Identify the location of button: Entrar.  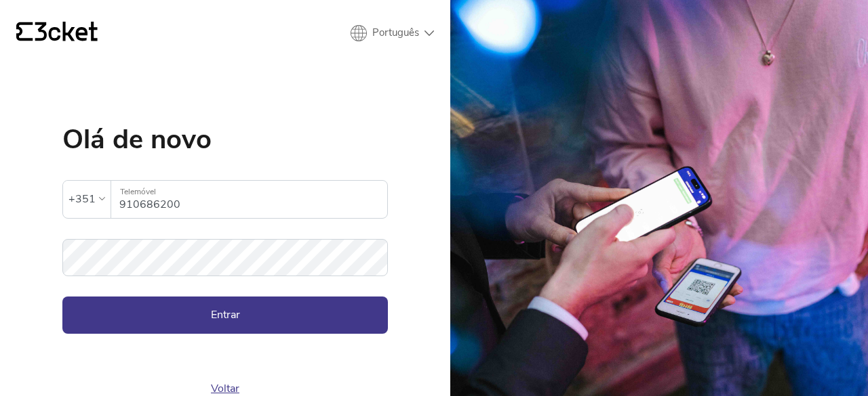
(225, 315).